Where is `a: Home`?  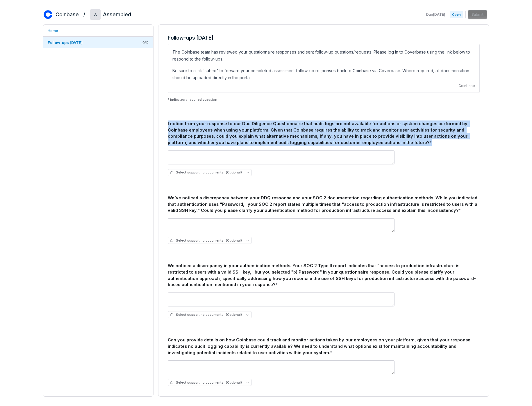
a: Home is located at coordinates (98, 31).